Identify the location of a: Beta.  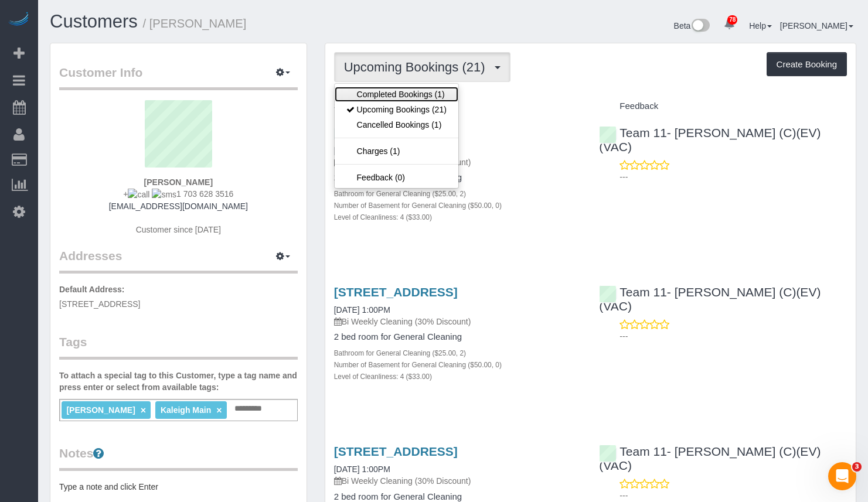
(692, 26).